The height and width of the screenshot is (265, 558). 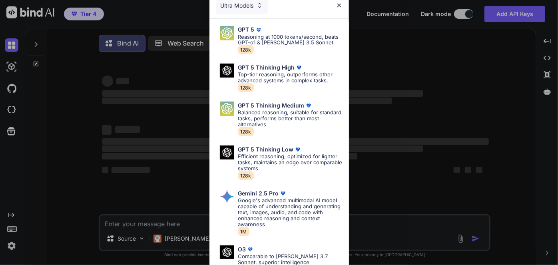 What do you see at coordinates (290, 118) in the screenshot?
I see `p: Balanced reasoning, suitable for standard tasks, performs better than most alternatives` at bounding box center [290, 118].